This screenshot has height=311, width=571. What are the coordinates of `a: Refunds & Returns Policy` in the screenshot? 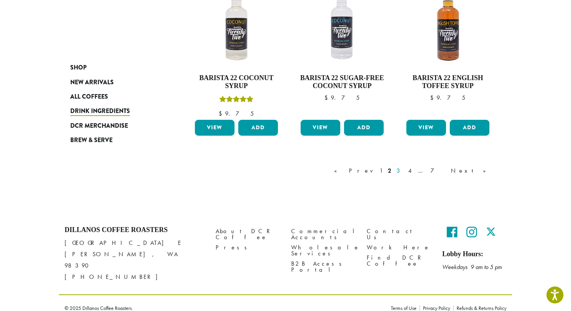 It's located at (480, 308).